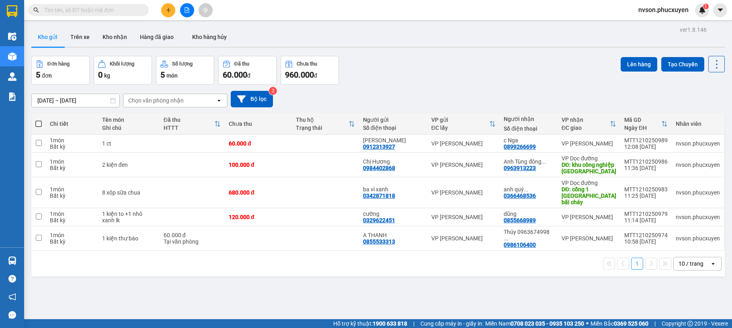  What do you see at coordinates (247, 70) in the screenshot?
I see `button: Đã thu60.000đ` at bounding box center [247, 70].